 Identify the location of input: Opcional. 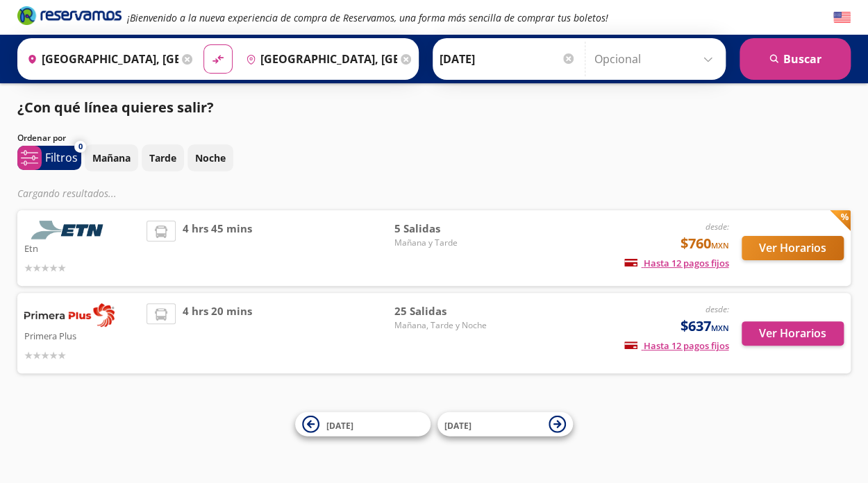
(656, 59).